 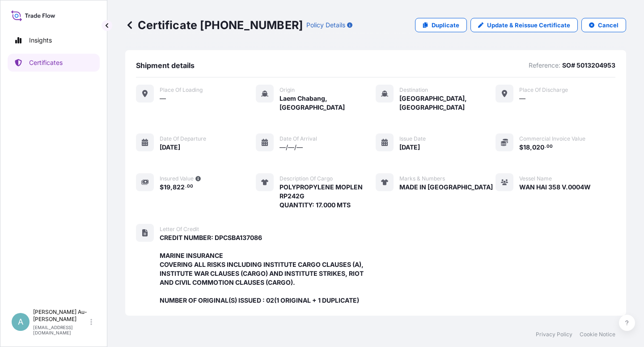 What do you see at coordinates (325, 25) in the screenshot?
I see `p: Policy Details` at bounding box center [325, 25].